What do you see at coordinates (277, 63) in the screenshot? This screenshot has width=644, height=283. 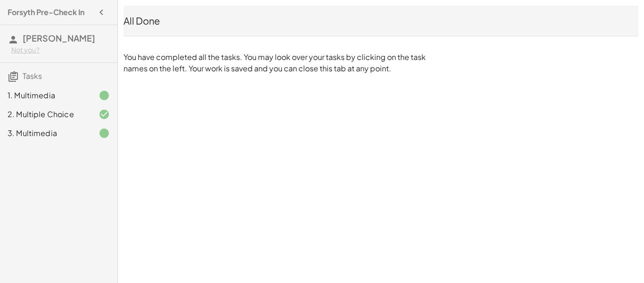 I see `p: You have completed all the tasks. You may look over your tasks by clicking on the task names on t...` at bounding box center [277, 63].